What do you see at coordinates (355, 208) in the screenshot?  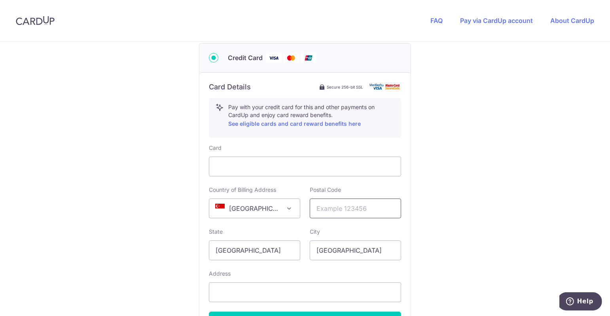 I see `input: Example 123456` at bounding box center [355, 208].